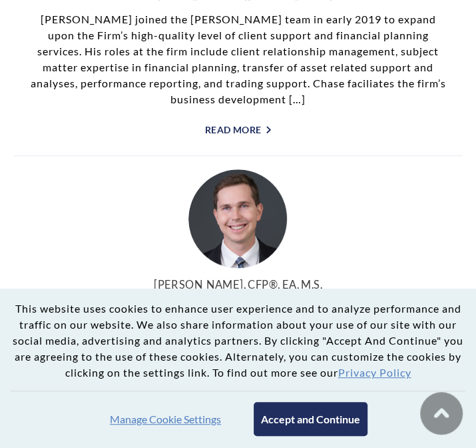  What do you see at coordinates (238, 346) in the screenshot?
I see `p: This website uses cookies to enhance user experience and to analyze performance and traffic on ou...` at bounding box center [238, 346].